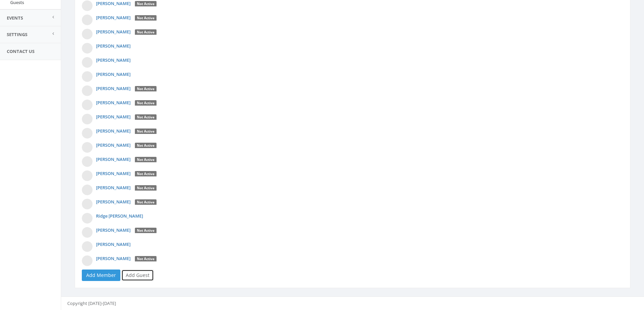  Describe the element at coordinates (138, 276) in the screenshot. I see `a: Add Guest` at that location.